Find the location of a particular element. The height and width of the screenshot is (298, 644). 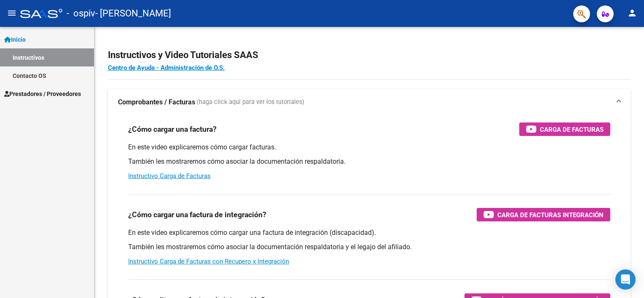

h3: ¿Cómo cargar una factura de integración? is located at coordinates (197, 215).